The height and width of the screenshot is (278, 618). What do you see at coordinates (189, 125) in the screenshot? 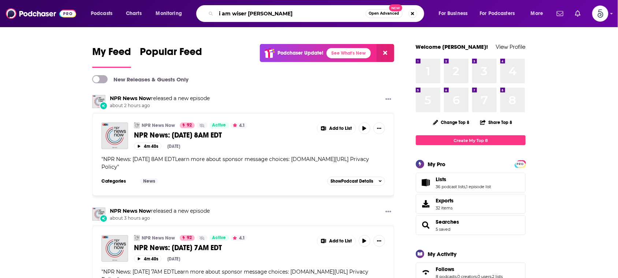
I see `span: 92` at bounding box center [189, 125].